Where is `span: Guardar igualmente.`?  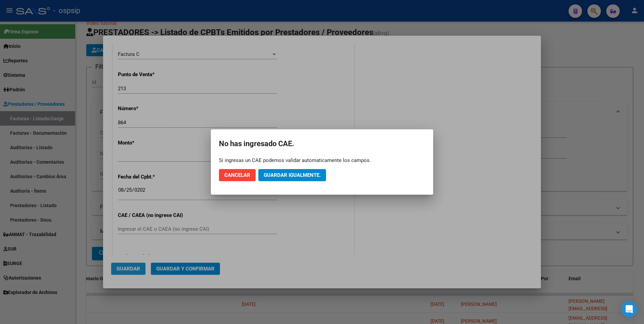
span: Guardar igualmente. is located at coordinates (292, 175).